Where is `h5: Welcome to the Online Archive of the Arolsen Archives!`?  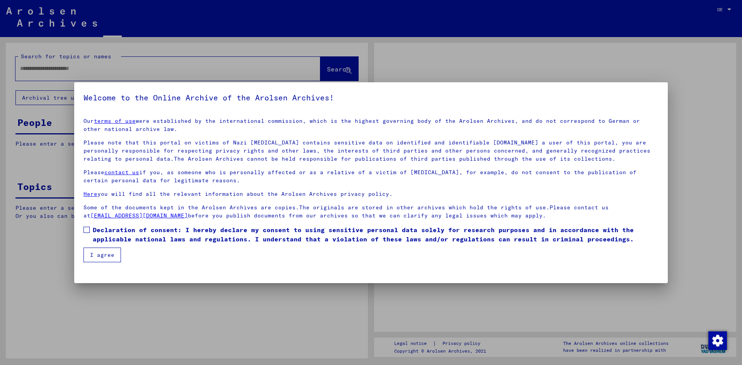
h5: Welcome to the Online Archive of the Arolsen Archives! is located at coordinates (371, 98).